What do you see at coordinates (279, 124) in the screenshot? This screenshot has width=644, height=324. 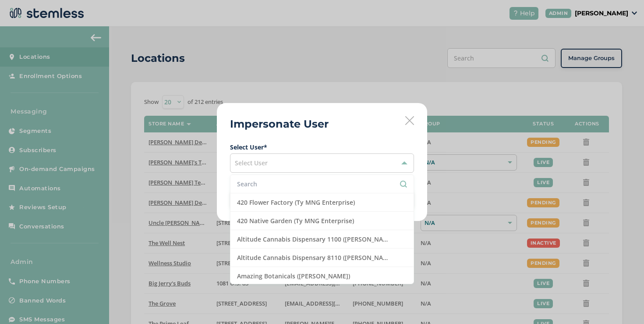 I see `h2: Impersonate User` at bounding box center [279, 124].